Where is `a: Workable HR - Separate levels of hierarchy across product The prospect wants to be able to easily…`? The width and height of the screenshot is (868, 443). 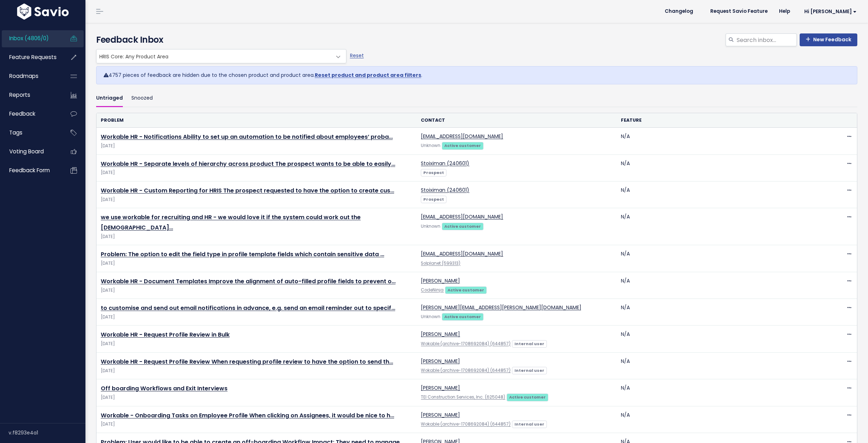 a: Workable HR - Separate levels of hierarchy across product The prospect wants to be able to easily… is located at coordinates (248, 164).